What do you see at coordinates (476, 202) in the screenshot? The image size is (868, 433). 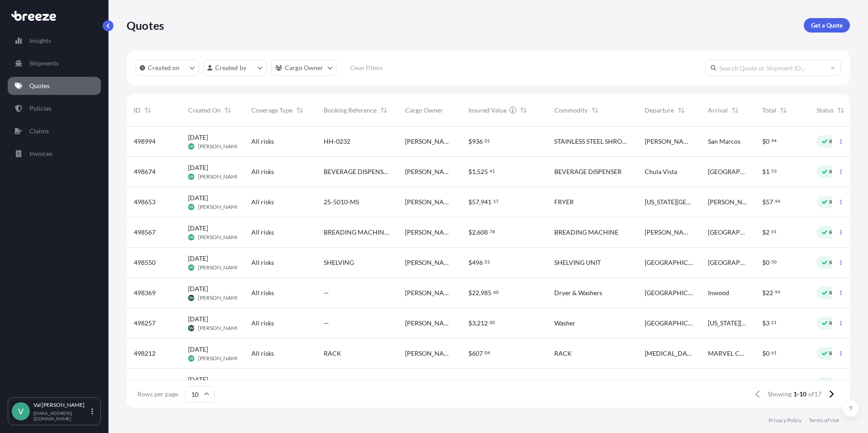 I see `span: 57` at bounding box center [476, 202].